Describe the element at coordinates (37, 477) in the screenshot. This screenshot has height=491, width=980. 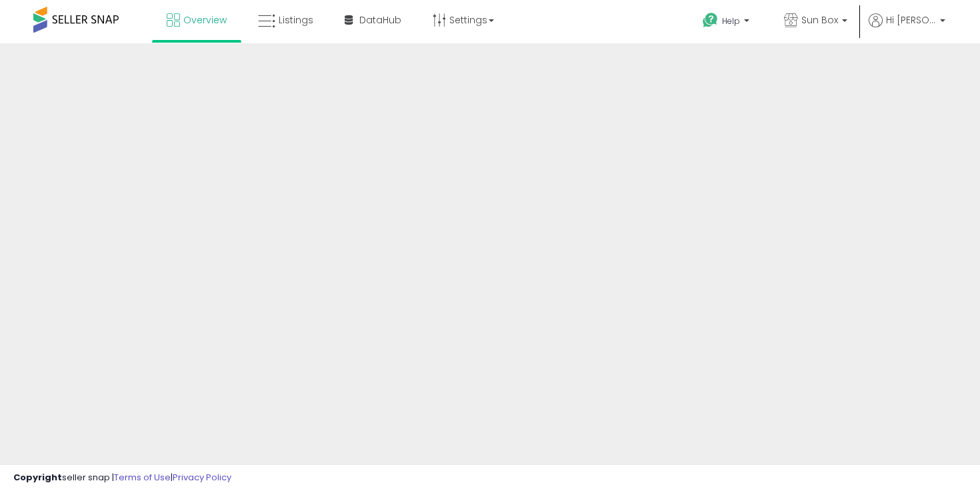
I see `strong: Copyright` at that location.